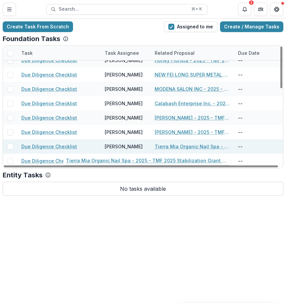 Image resolution: width=286 pixels, height=303 pixels. I want to click on button: Partners, so click(261, 9).